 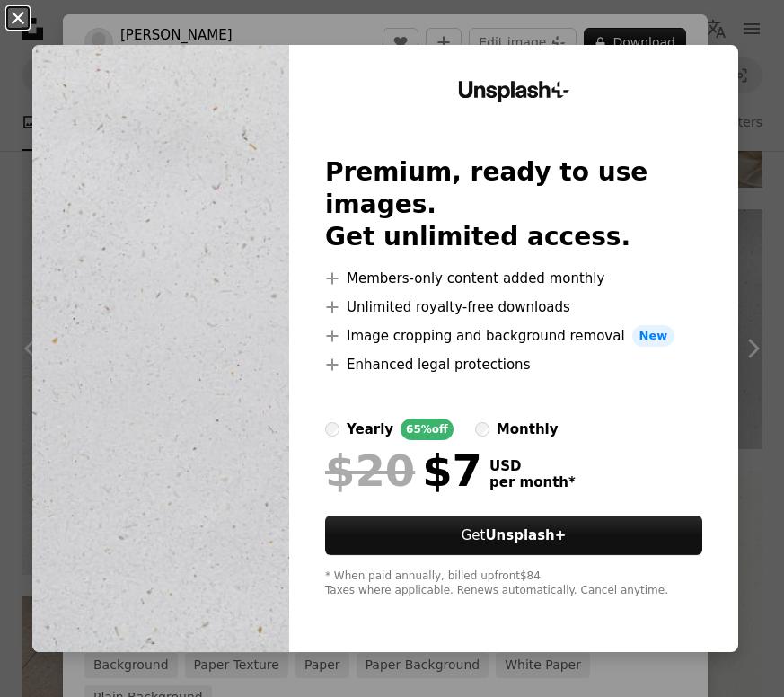 What do you see at coordinates (526, 536) in the screenshot?
I see `strong: Unsplash+` at bounding box center [526, 536].